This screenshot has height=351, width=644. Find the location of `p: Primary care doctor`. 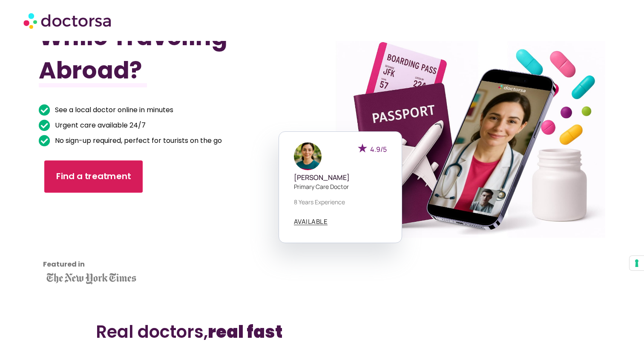

p: Primary care doctor is located at coordinates (340, 186).